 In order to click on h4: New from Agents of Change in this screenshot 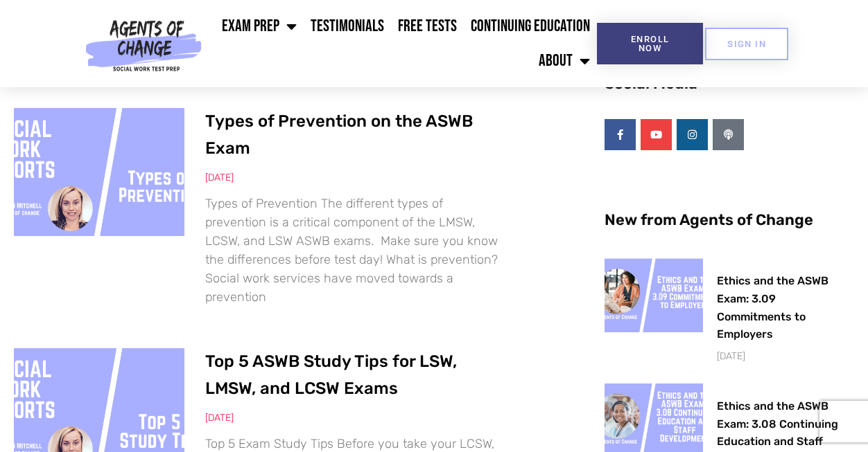, I will do `click(728, 220)`.